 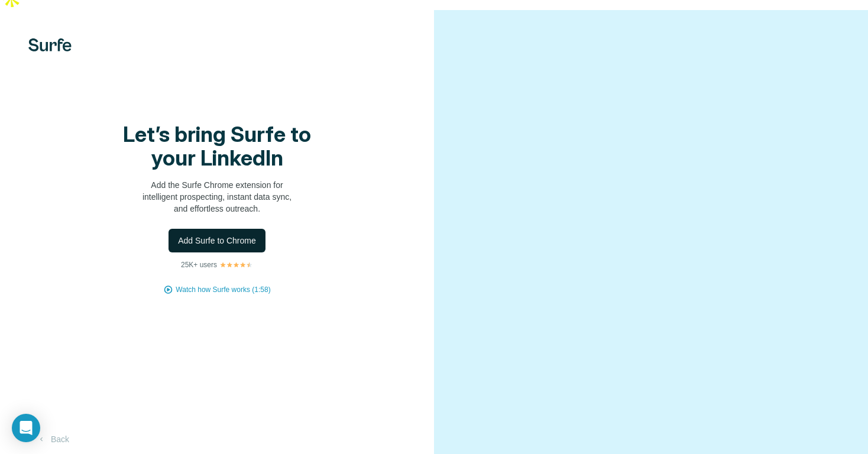 What do you see at coordinates (52, 439) in the screenshot?
I see `button: Back` at bounding box center [52, 439].